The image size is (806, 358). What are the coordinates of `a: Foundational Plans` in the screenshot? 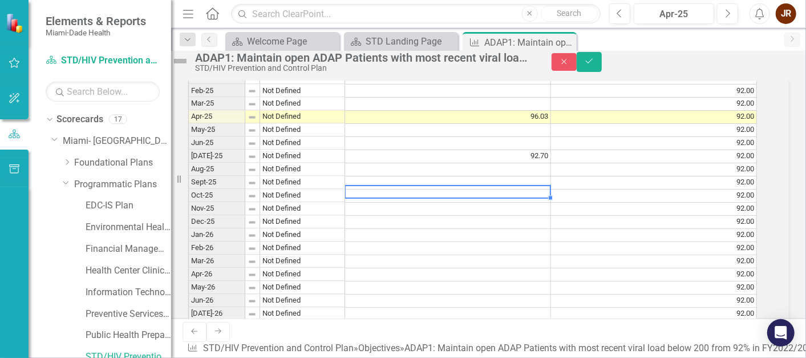 It's located at (123, 163).